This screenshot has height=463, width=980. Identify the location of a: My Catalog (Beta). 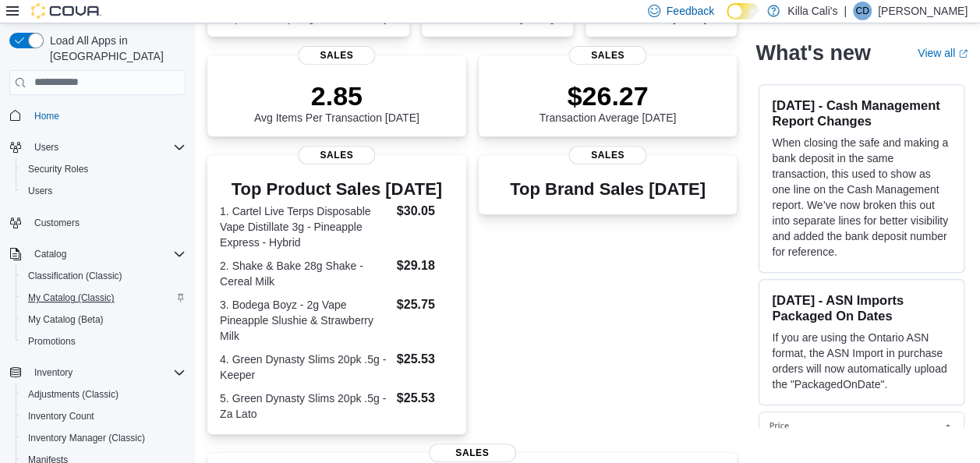
(66, 320).